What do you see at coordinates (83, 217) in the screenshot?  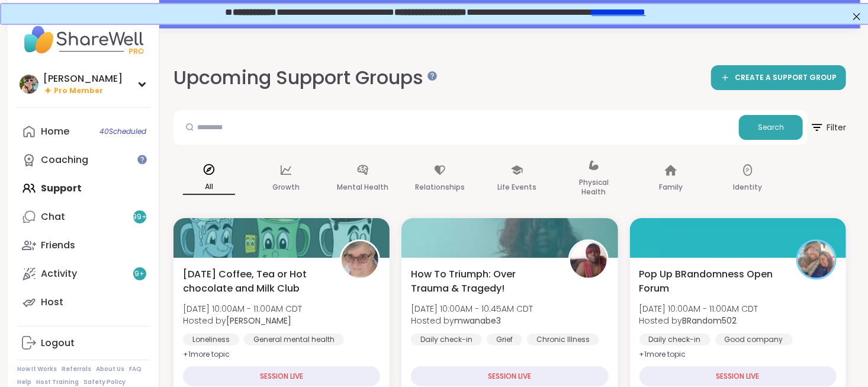 I see `a: Chat99+` at bounding box center [83, 217].